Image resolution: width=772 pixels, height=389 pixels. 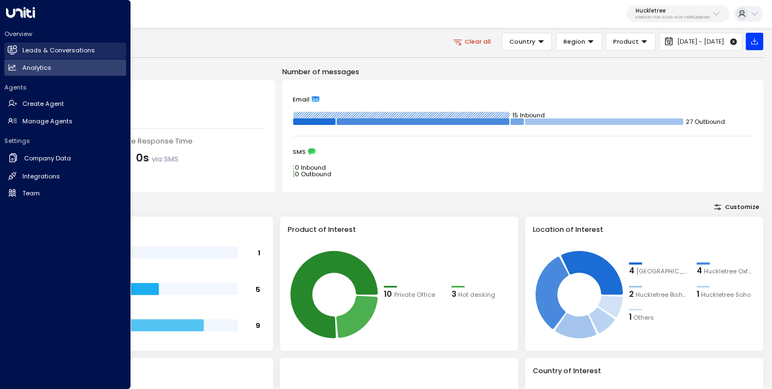 I want to click on a: Company Data, so click(x=65, y=158).